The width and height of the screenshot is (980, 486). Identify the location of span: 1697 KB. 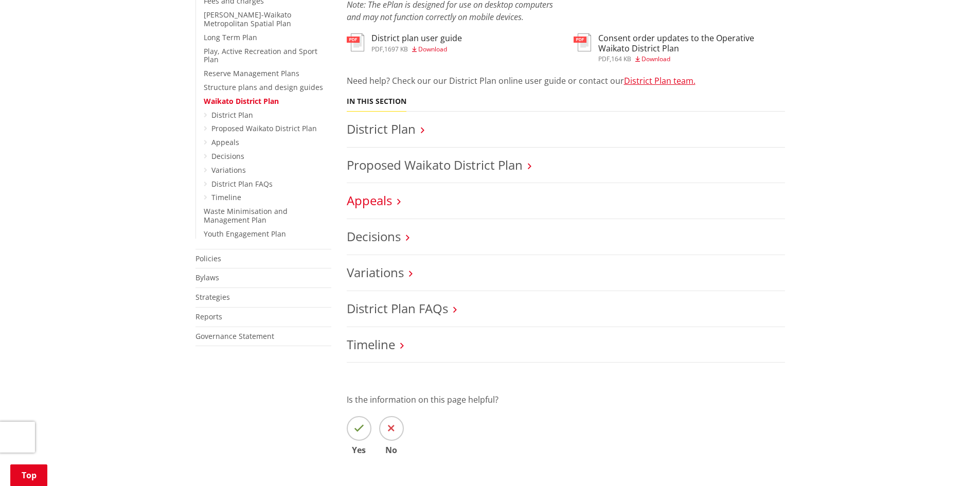
(396, 49).